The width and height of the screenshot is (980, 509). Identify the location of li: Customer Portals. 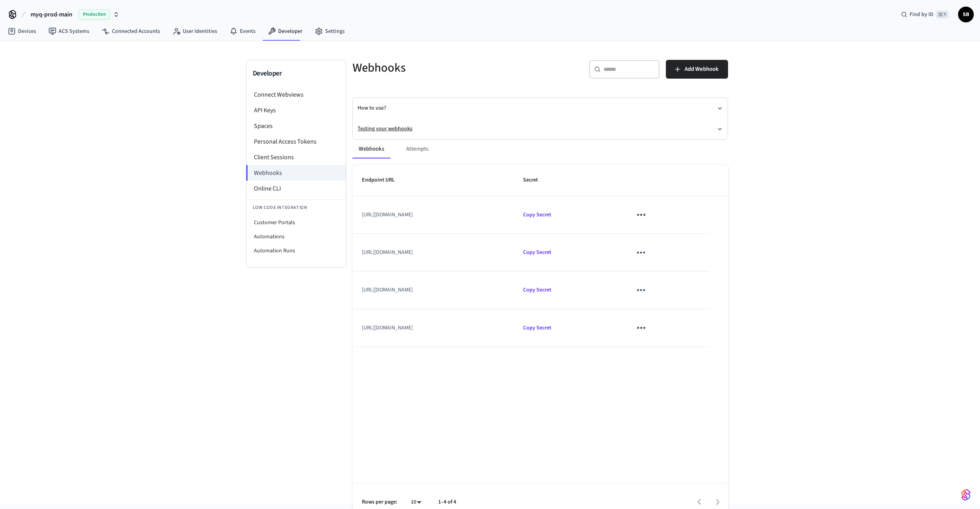
(296, 222).